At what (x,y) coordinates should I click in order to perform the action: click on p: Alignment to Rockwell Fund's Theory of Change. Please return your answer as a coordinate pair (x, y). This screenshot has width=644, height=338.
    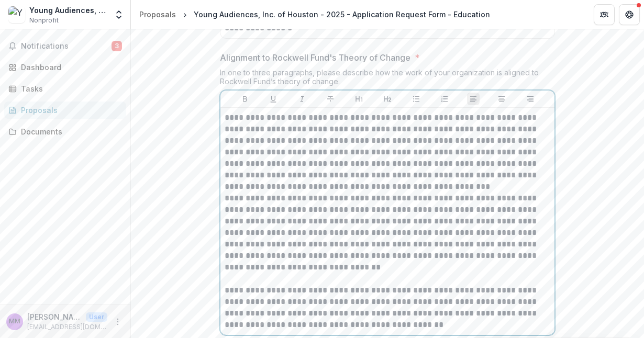
    Looking at the image, I should click on (315, 58).